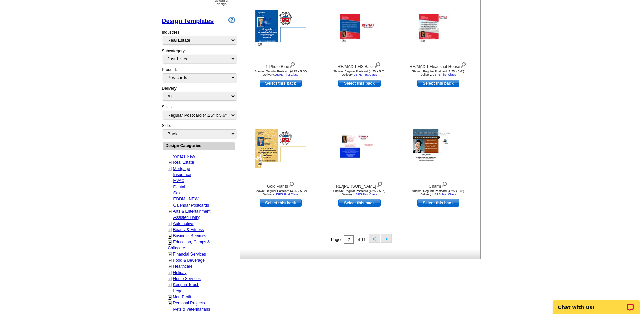  Describe the element at coordinates (438, 65) in the screenshot. I see `div: RE/MAX 1 Headshot House` at that location.